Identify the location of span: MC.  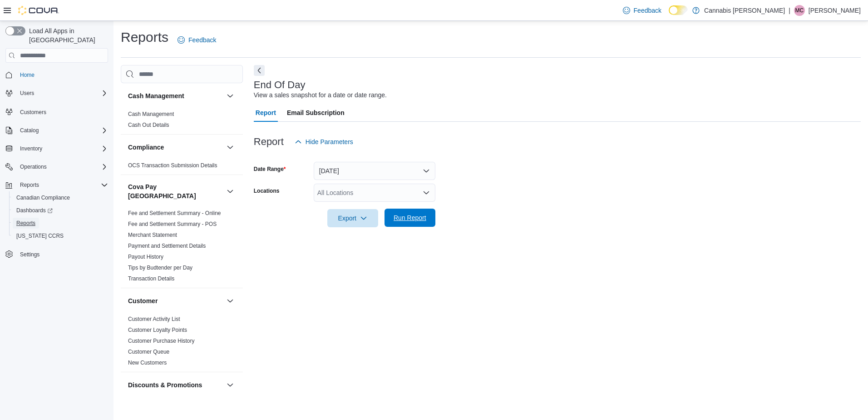
(800, 10).